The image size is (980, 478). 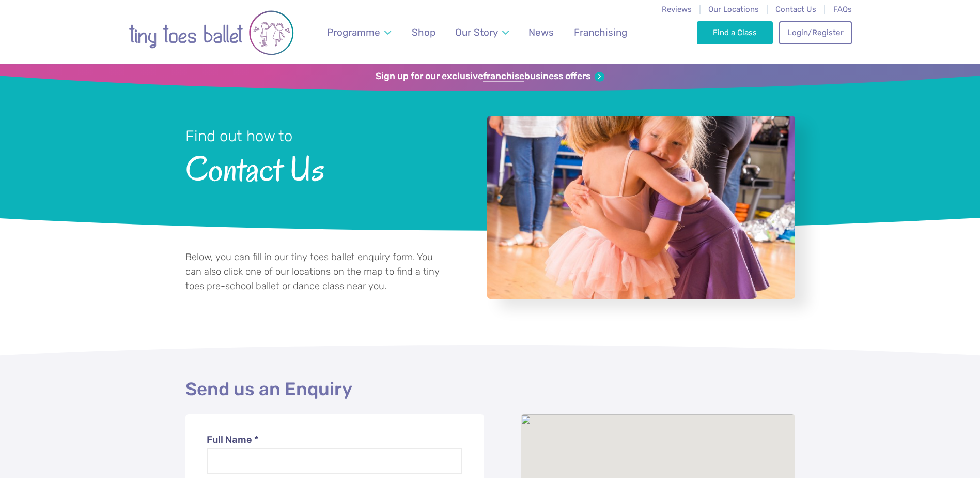 What do you see at coordinates (843, 9) in the screenshot?
I see `a: FAQs` at bounding box center [843, 9].